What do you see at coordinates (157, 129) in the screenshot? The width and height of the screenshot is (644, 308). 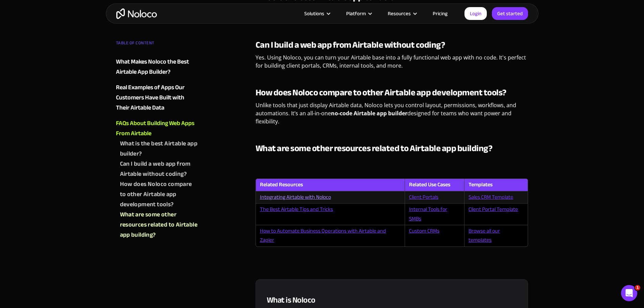 I see `a: FAQs About Building Web Apps From Airtable` at bounding box center [157, 129].